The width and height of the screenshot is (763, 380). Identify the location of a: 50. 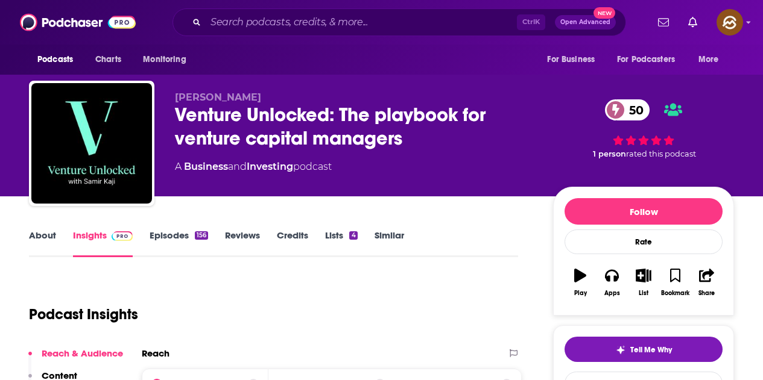
(627, 110).